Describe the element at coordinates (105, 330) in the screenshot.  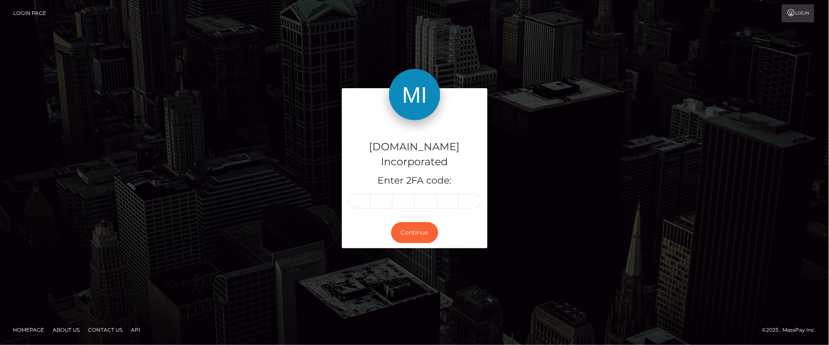
I see `a: Contact Us` at that location.